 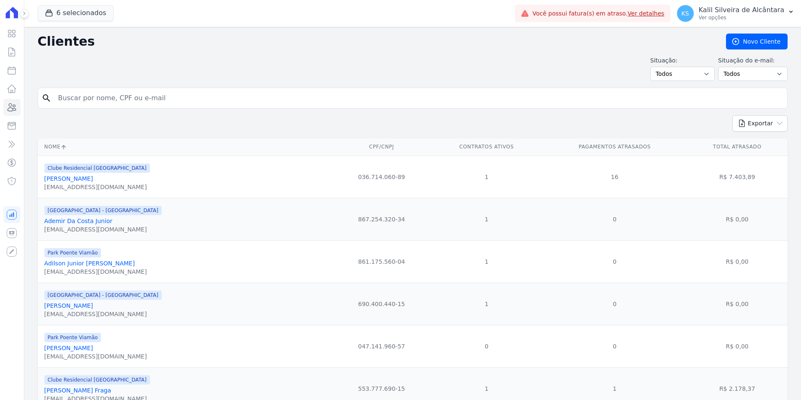 I want to click on input: Buscar por nome, CPF ou e-mail, so click(x=419, y=98).